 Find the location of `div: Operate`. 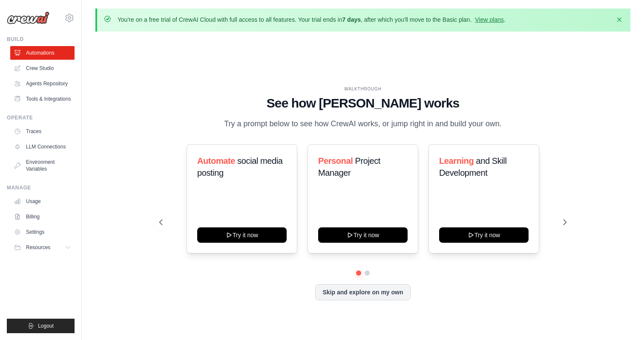

div: Operate is located at coordinates (41, 118).